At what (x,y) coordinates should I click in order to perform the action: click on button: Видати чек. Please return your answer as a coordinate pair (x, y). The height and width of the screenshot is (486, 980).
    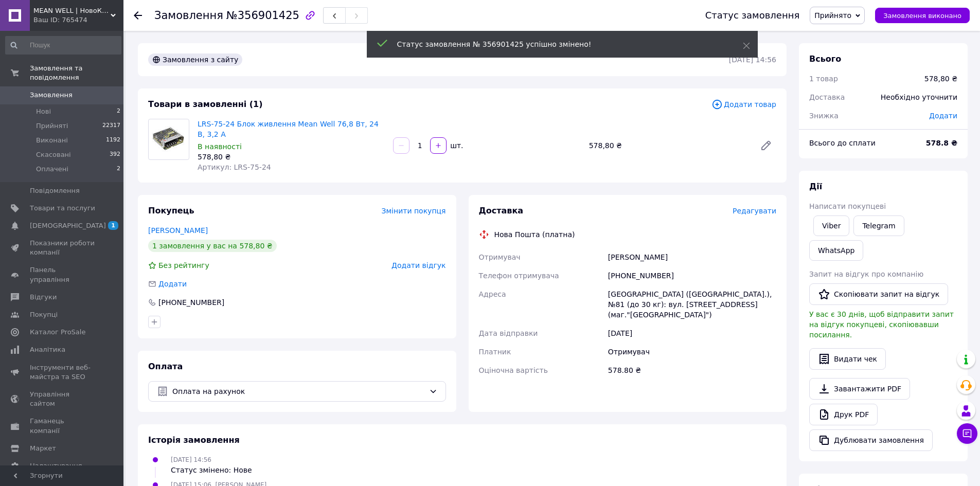
    Looking at the image, I should click on (847, 359).